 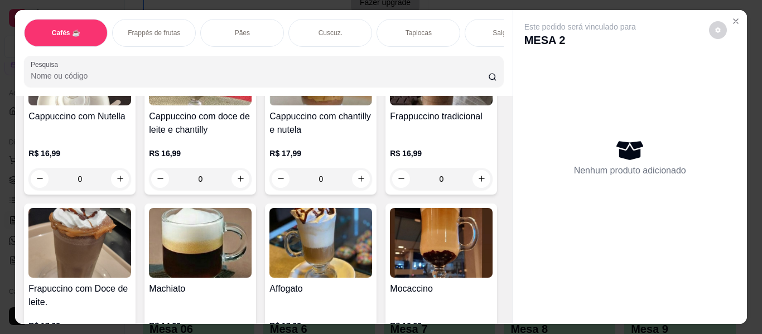 What do you see at coordinates (46, 64) in the screenshot?
I see `label: Pesquisa` at bounding box center [46, 64].